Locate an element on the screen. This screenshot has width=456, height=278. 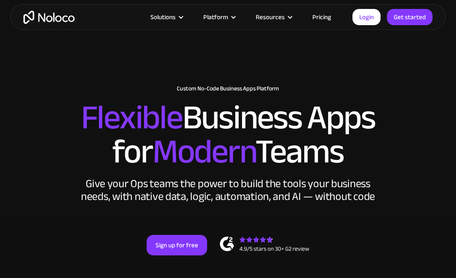
a: home is located at coordinates (49, 17).